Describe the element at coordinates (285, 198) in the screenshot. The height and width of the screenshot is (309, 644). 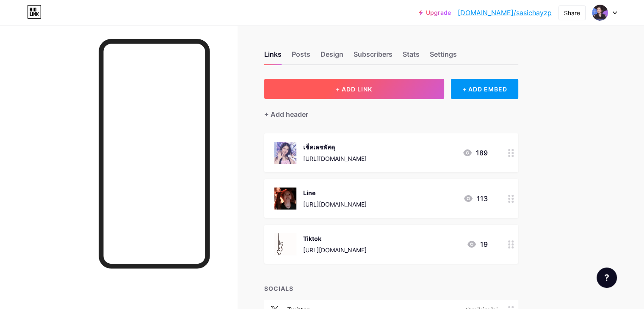
I see `img: Line` at that location.